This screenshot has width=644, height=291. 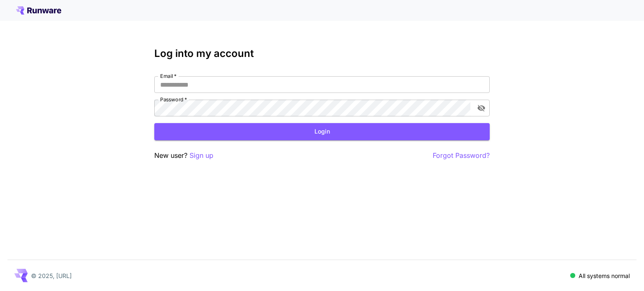 What do you see at coordinates (605, 275) in the screenshot?
I see `p: All systems normal` at bounding box center [605, 275].